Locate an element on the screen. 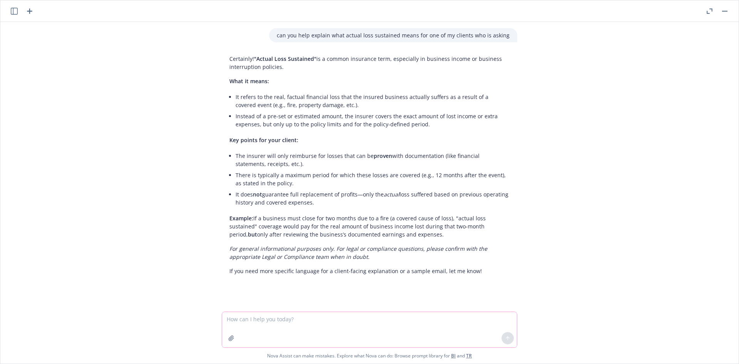  li: It does guarantee full replacement of profits—only the loss suffered based on previous operating ... is located at coordinates (373, 198).